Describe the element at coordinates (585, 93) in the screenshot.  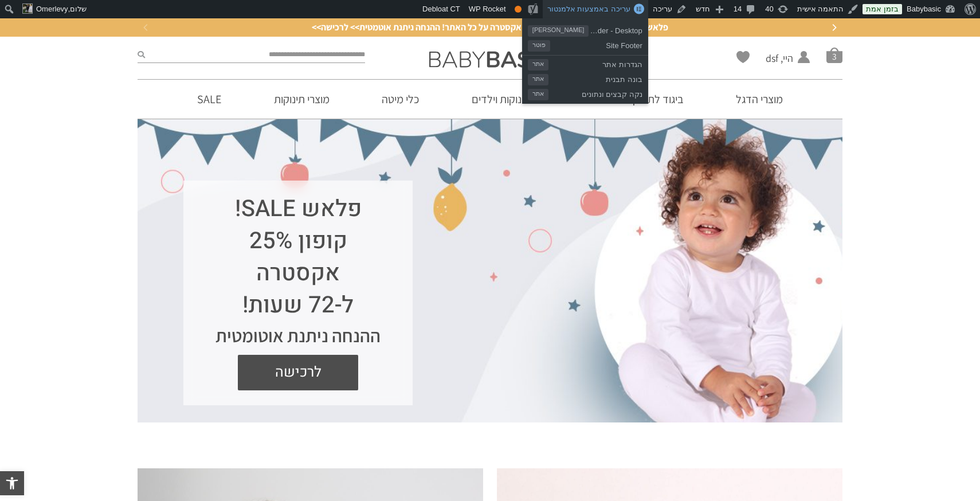
I see `a: נקה קבצים ונתוניםאתר` at that location.